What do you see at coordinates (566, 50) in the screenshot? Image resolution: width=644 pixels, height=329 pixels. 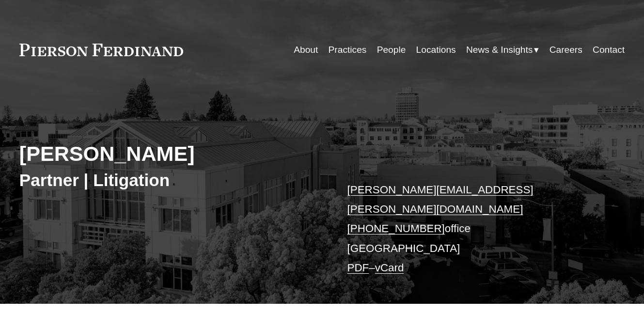 I see `a: Careers` at bounding box center [566, 50].